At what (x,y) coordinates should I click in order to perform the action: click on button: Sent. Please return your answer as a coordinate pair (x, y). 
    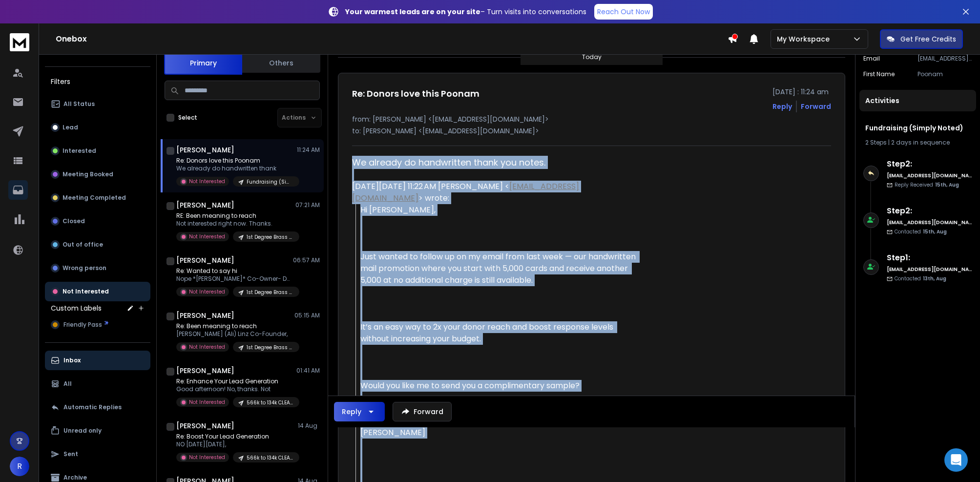
    Looking at the image, I should click on (98, 454).